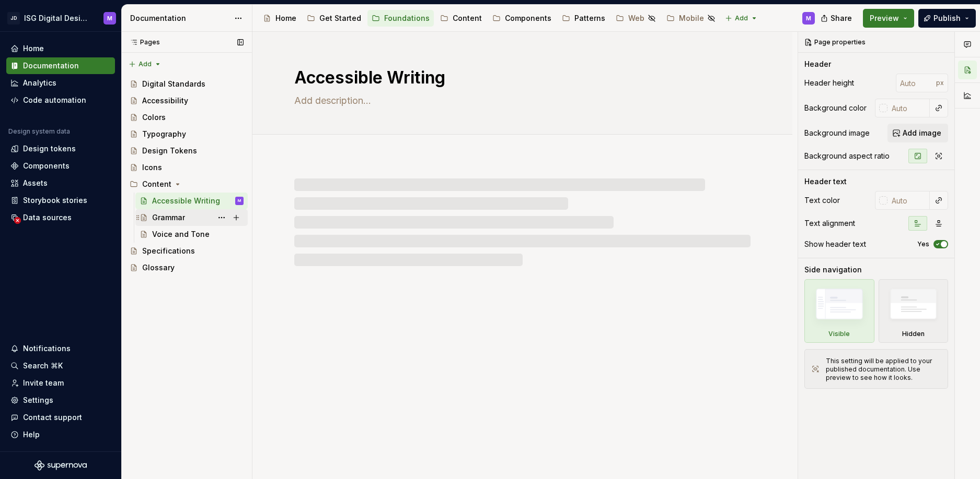  Describe the element at coordinates (49, 149) in the screenshot. I see `div: Design tokens` at that location.